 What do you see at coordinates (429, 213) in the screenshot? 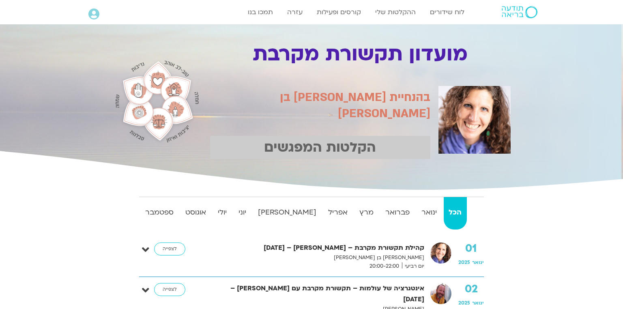
I see `a: ינואר` at bounding box center [429, 213].